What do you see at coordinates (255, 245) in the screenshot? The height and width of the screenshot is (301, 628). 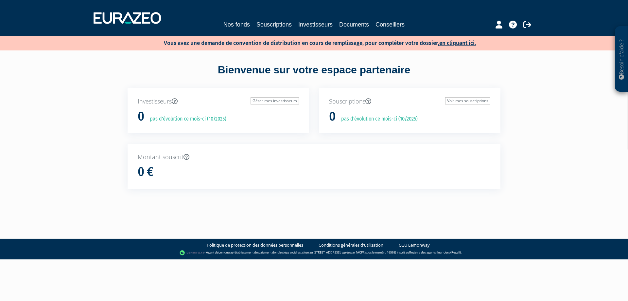 I see `a: Politique de protection des données personnelles` at bounding box center [255, 245].